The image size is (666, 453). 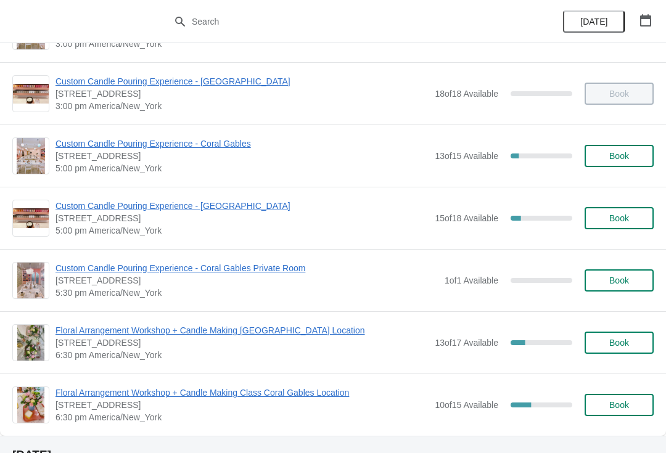 I want to click on span: Custom Candle Pouring Experience - Coral Gables, so click(x=242, y=144).